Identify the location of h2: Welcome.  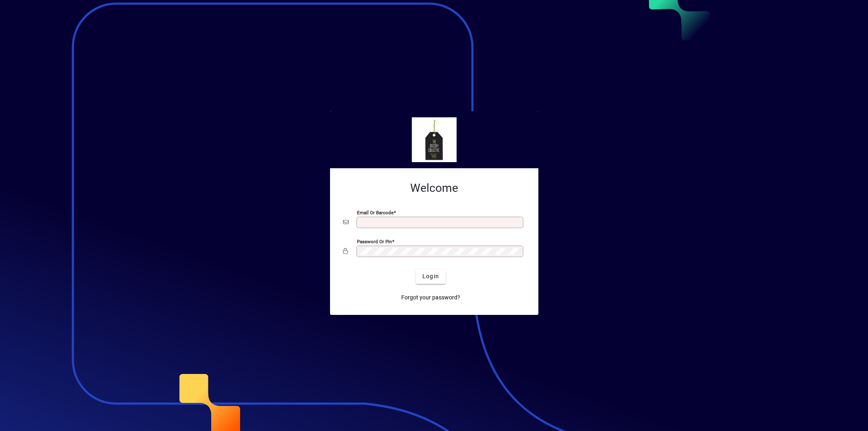
(434, 188).